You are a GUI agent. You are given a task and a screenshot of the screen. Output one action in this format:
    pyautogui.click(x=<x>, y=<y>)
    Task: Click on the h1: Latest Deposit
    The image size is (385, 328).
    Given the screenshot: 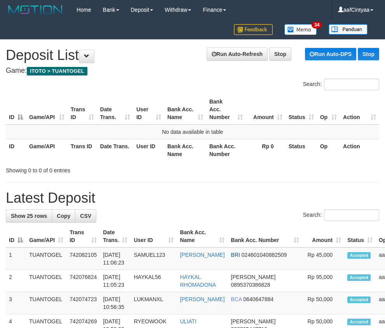 What is the action you would take?
    pyautogui.click(x=193, y=198)
    